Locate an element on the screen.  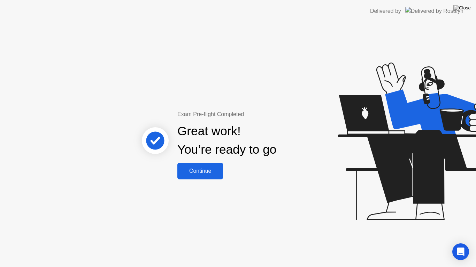
div: Open Intercom Messenger is located at coordinates (460, 252).